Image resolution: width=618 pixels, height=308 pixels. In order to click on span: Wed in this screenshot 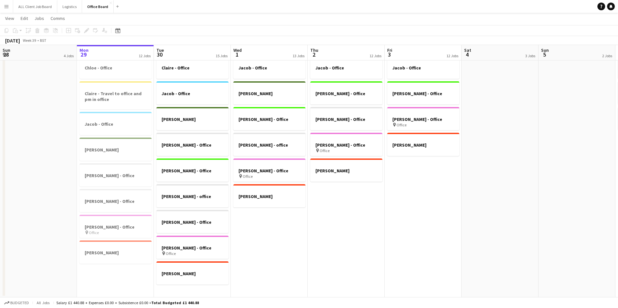, I will do `click(238, 50)`.